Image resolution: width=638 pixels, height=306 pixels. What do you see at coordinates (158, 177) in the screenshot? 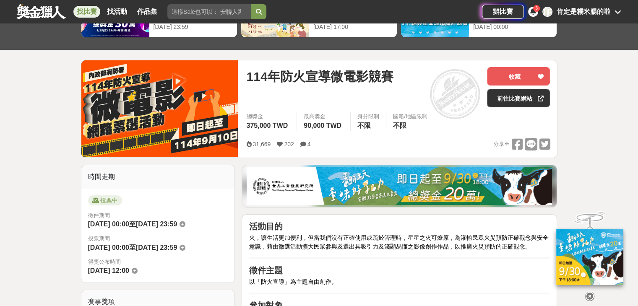
I see `div: 時間走期` at bounding box center [158, 177].